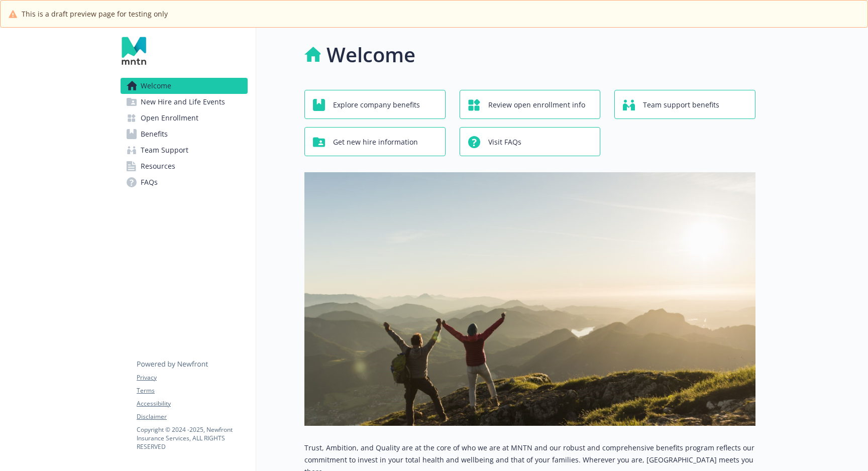 Image resolution: width=868 pixels, height=471 pixels. I want to click on span: Benefits, so click(154, 134).